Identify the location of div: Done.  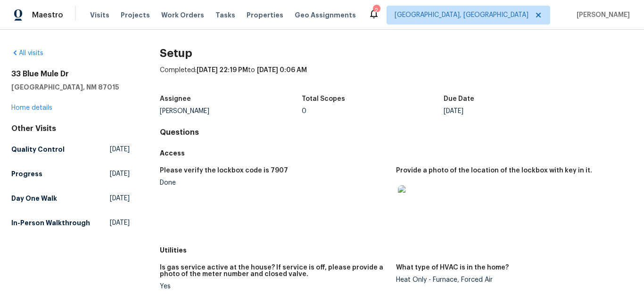
(274, 183).